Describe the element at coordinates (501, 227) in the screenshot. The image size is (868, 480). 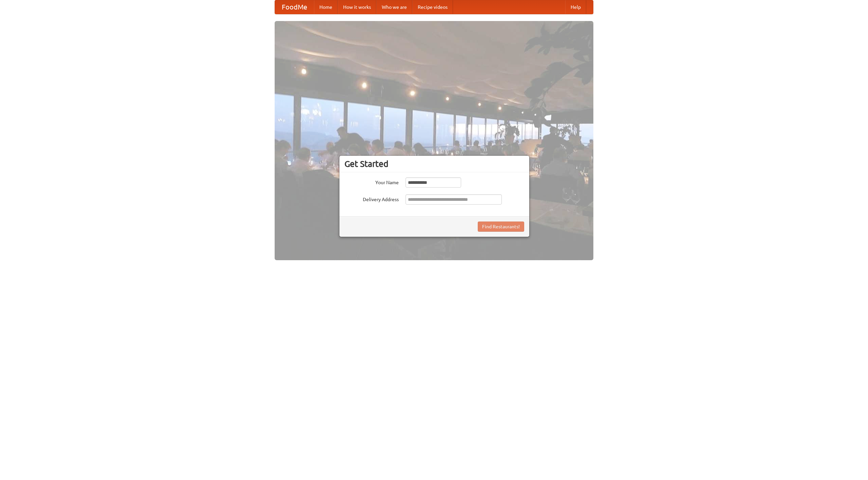
I see `button: Find Restaurants!` at that location.